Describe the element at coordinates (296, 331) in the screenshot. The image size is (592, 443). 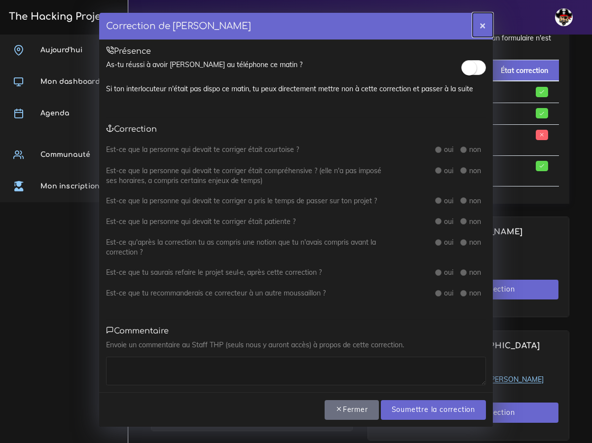
I see `h5: Commentaire` at that location.